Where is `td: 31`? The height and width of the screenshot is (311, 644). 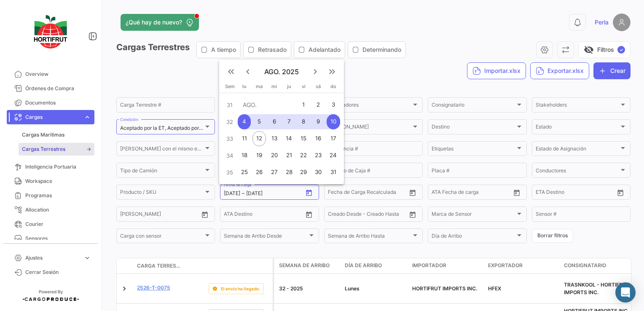 td: 31 is located at coordinates (230, 105).